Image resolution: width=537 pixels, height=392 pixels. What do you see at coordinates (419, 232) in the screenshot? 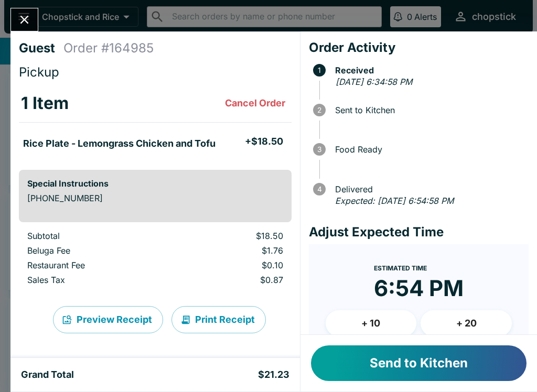
I see `h4: Adjust Expected Time` at bounding box center [419, 232].